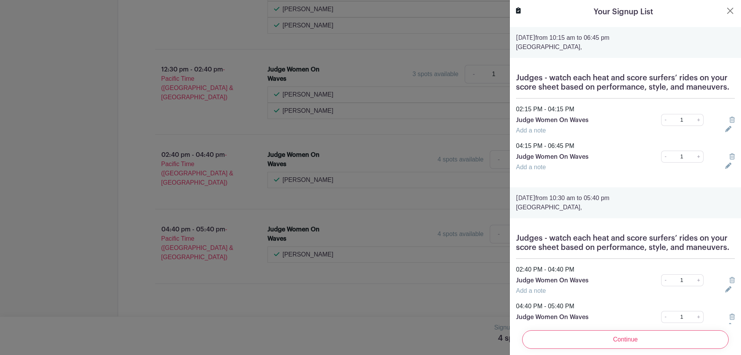  Describe the element at coordinates (625, 306) in the screenshot. I see `div: 04:40 PM - 05:40 PM` at that location.